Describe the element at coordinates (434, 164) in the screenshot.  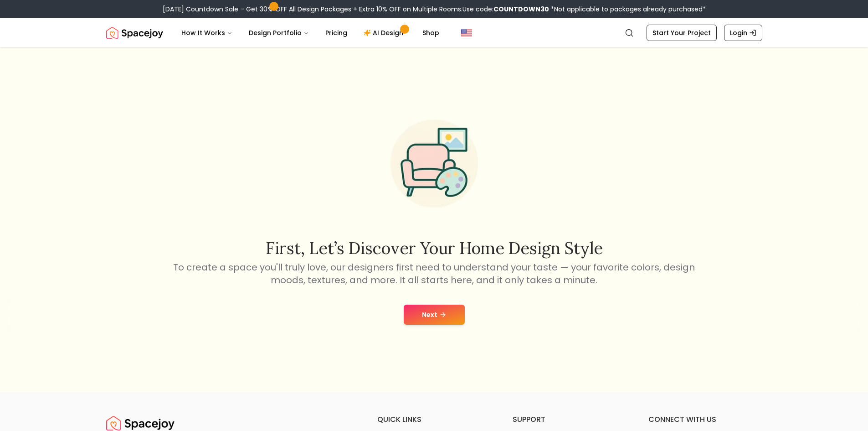
I see `img: Start Style Quiz Illustration` at that location.